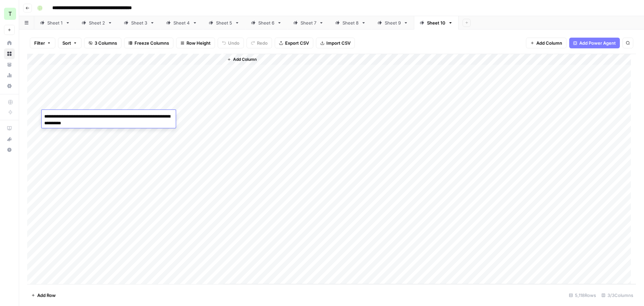  Describe the element at coordinates (597, 43) in the screenshot. I see `span: Add Power Agent` at that location.